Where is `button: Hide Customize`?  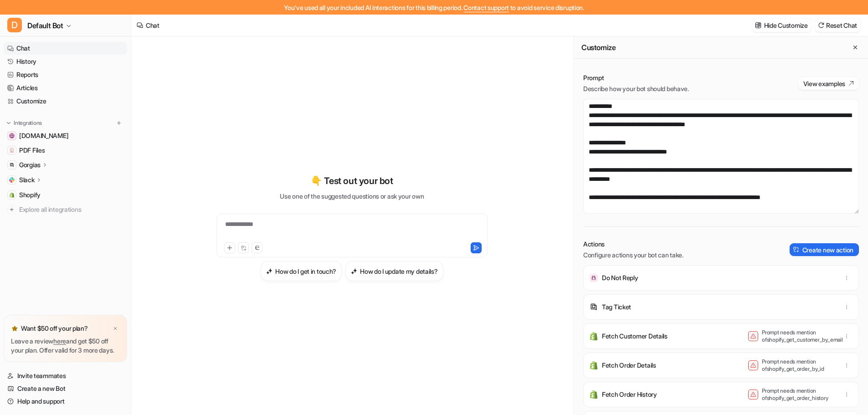 button: Hide Customize is located at coordinates (782, 25).